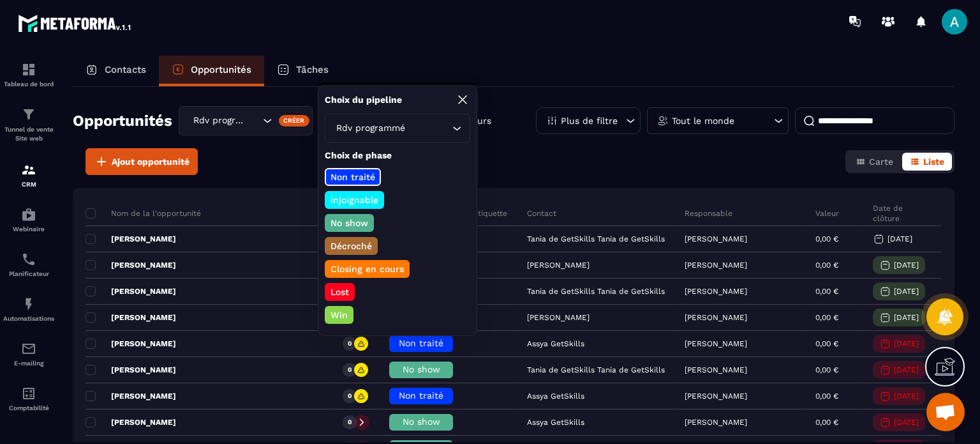  I want to click on p: Tableau de bord, so click(29, 84).